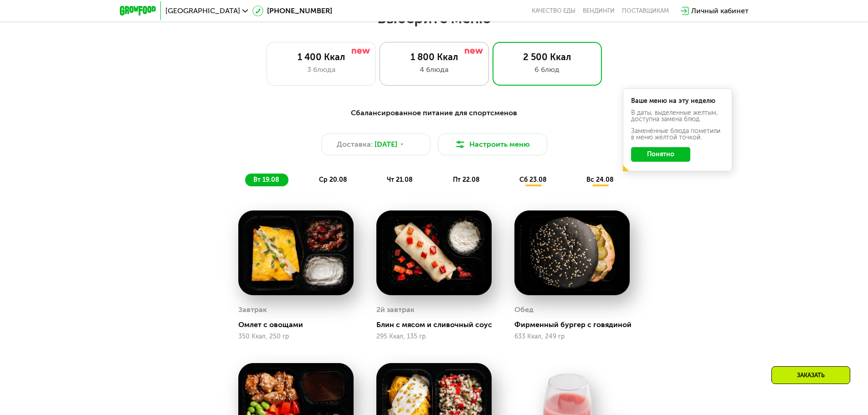  Describe the element at coordinates (547, 70) in the screenshot. I see `div: 6 блюд` at that location.